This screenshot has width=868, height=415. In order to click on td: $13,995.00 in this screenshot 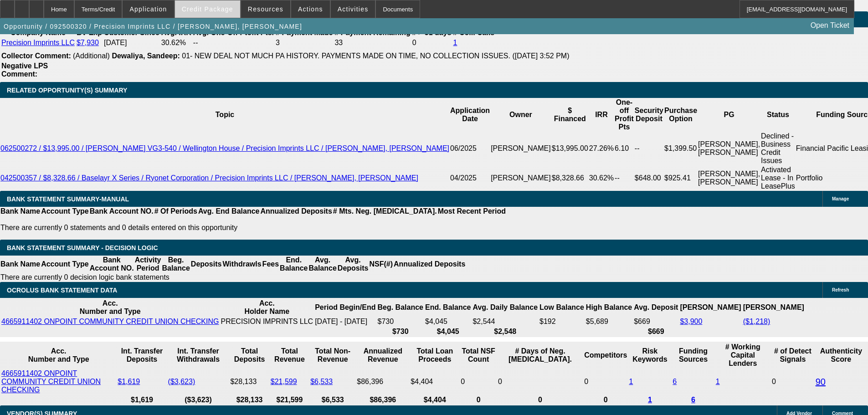, I will do `click(570, 149)`.